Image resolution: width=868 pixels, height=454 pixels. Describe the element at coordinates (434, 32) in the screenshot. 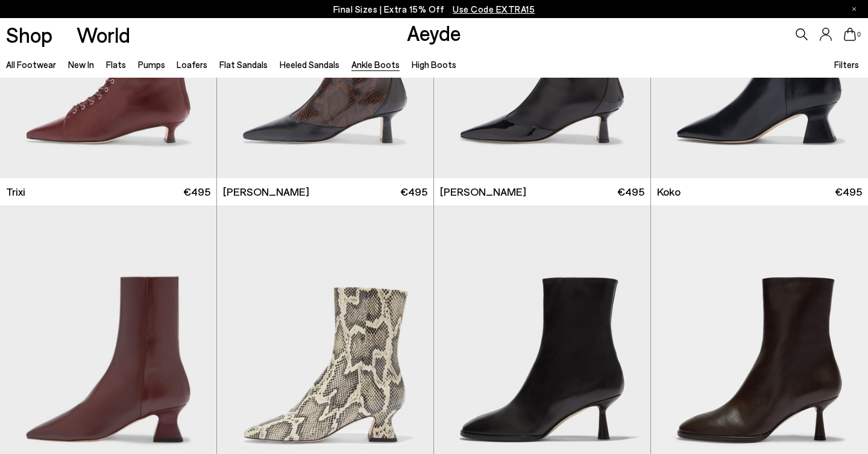

I see `a: Aeyde` at that location.